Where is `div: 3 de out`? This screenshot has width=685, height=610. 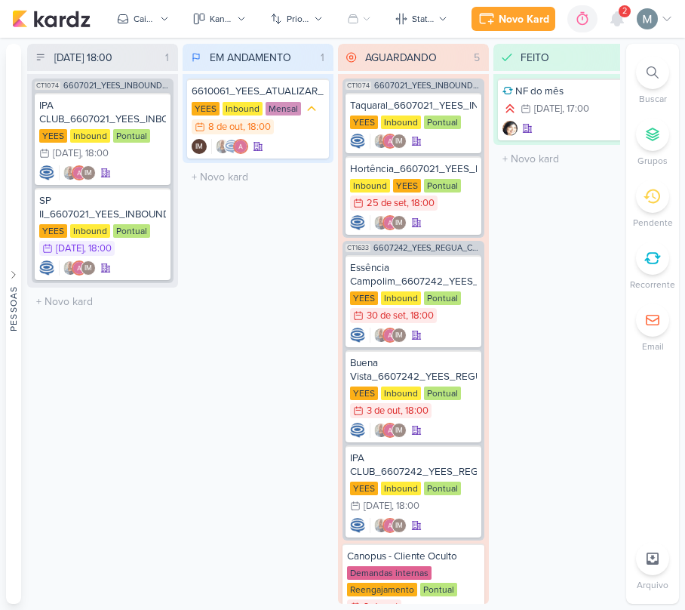
div: 3 de out is located at coordinates (383, 411).